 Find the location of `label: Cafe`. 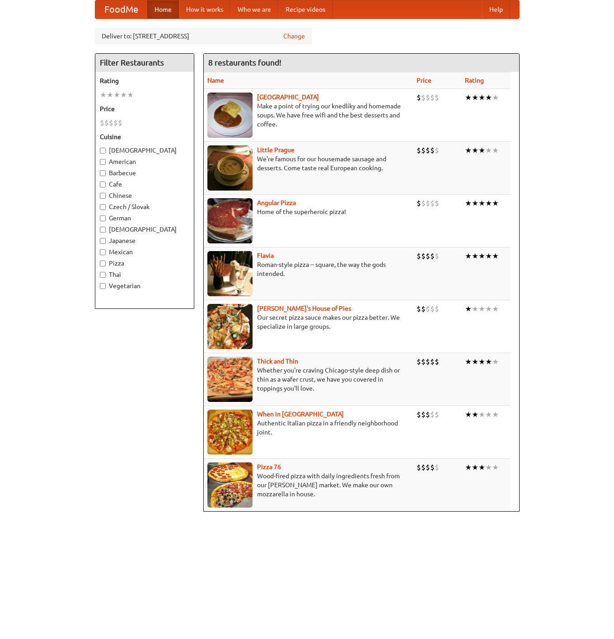

label: Cafe is located at coordinates (145, 184).